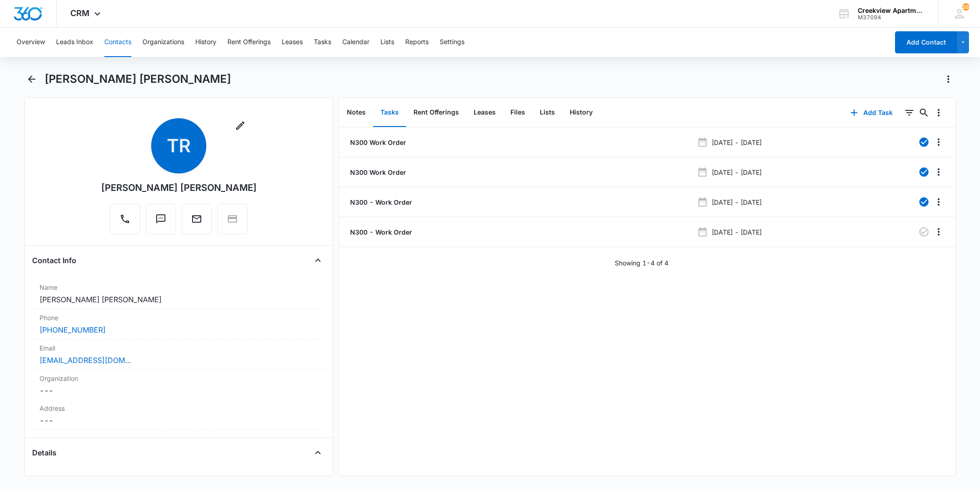  I want to click on button: Add Task, so click(872, 113).